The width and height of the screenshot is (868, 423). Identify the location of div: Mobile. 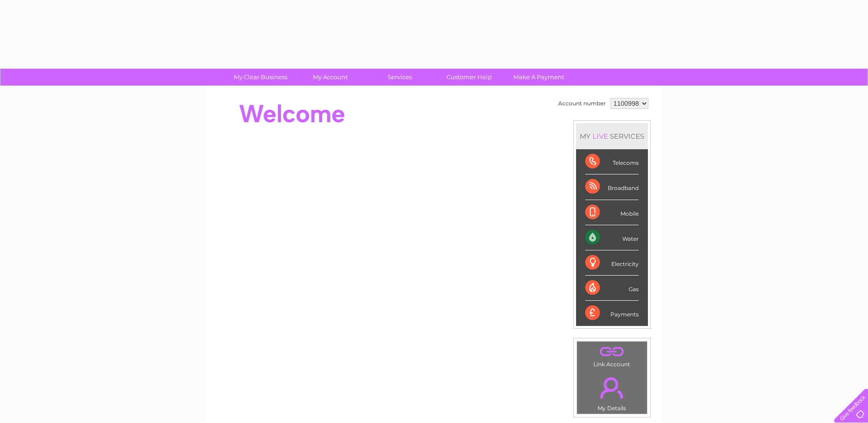
(611, 212).